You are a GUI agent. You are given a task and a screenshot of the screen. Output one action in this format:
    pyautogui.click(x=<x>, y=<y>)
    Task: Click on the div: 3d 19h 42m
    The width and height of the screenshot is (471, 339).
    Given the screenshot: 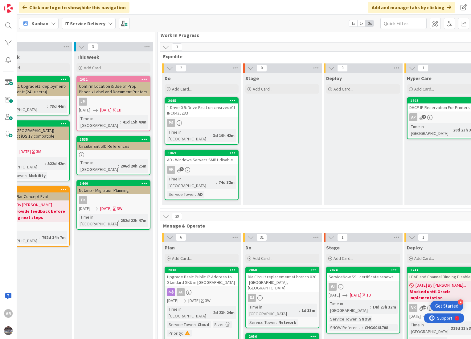 What is the action you would take?
    pyautogui.click(x=224, y=136)
    